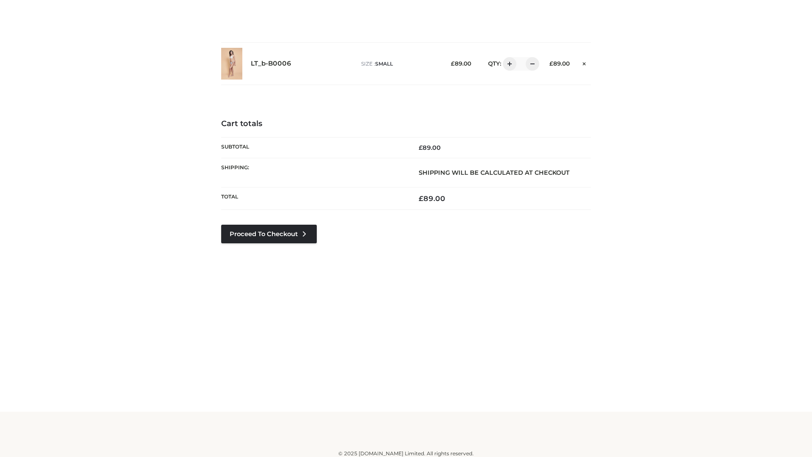 This screenshot has width=812, height=457. What do you see at coordinates (399, 64) in the screenshot?
I see `p: size :` at bounding box center [399, 64].